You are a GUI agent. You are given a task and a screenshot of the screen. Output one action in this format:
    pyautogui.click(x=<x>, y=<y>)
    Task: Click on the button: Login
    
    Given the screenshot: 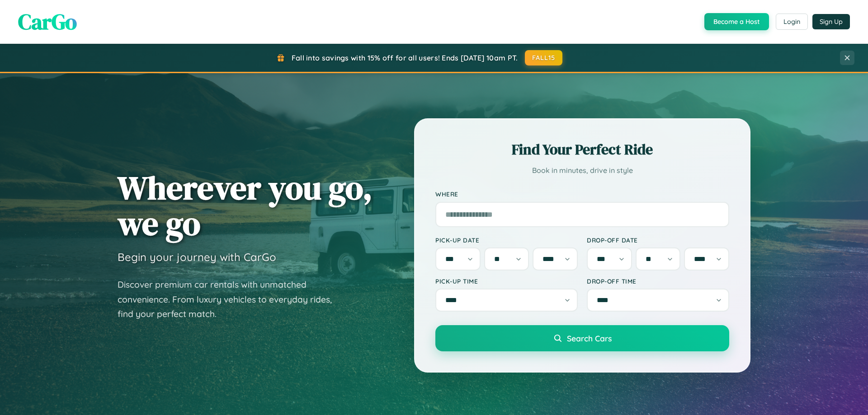 What is the action you would take?
    pyautogui.click(x=791, y=22)
    